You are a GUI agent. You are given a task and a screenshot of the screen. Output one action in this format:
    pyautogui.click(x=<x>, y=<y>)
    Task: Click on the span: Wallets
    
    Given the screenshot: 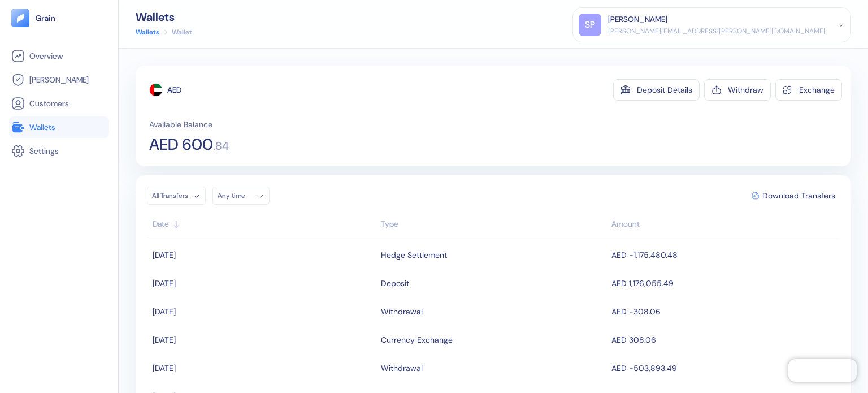 What is the action you would take?
    pyautogui.click(x=43, y=127)
    